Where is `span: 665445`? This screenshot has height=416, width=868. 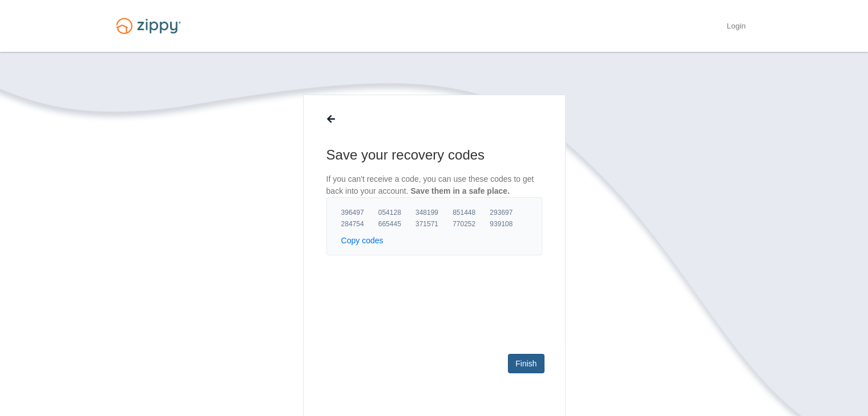
span: 665445 is located at coordinates (396, 224).